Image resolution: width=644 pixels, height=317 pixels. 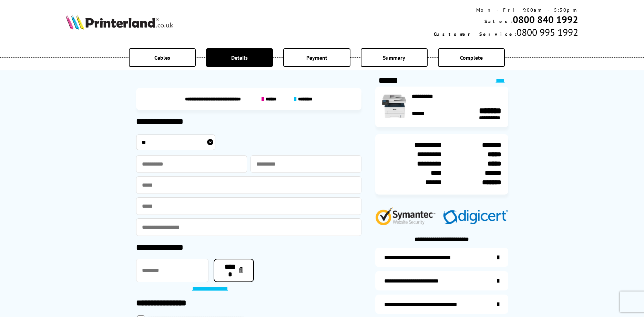 What do you see at coordinates (471, 57) in the screenshot?
I see `span: Complete` at bounding box center [471, 57].